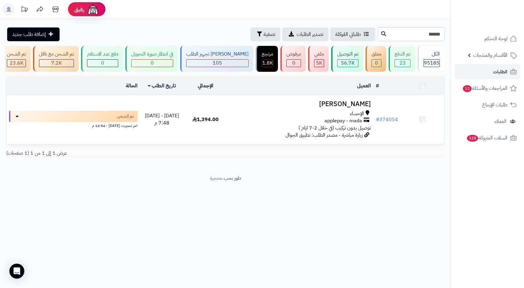 Image resolution: width=524 pixels, height=288 pixels. Describe the element at coordinates (357, 113) in the screenshot. I see `span: الإحساء` at that location.